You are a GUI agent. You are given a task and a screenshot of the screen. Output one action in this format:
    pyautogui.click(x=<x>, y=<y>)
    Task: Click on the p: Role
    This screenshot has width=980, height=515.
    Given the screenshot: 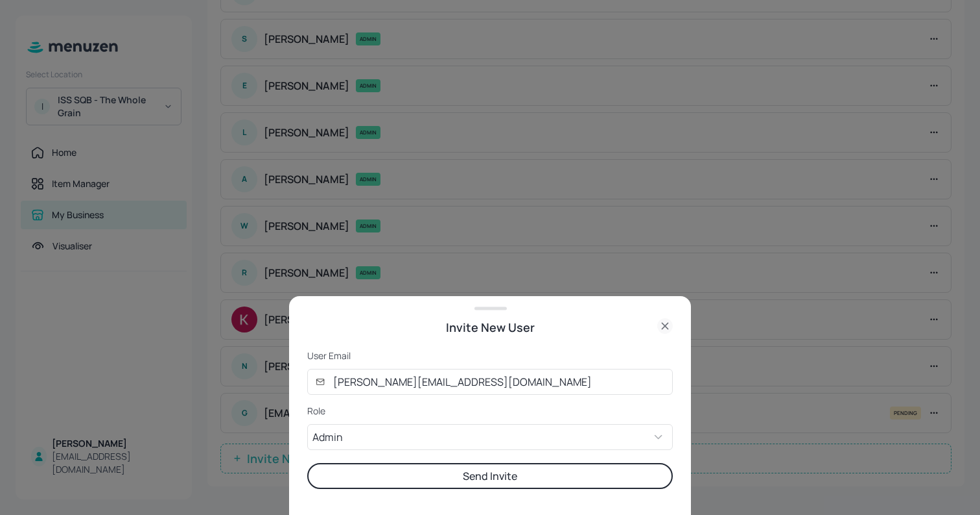 What is the action you would take?
    pyautogui.click(x=490, y=410)
    